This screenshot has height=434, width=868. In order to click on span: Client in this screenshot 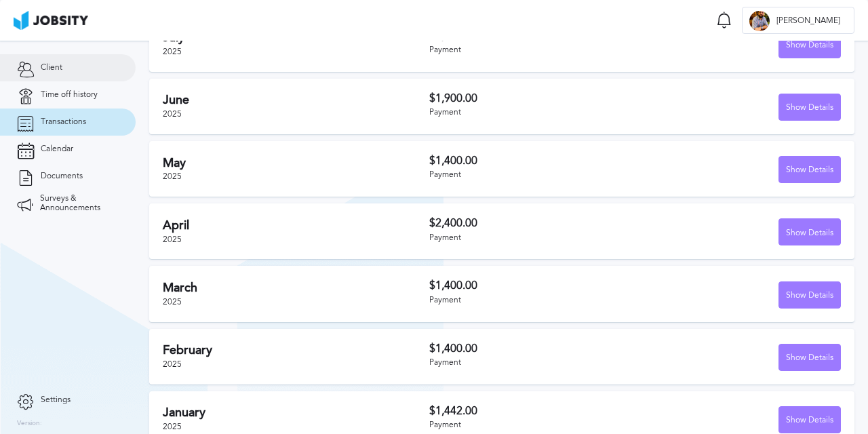, I will do `click(51, 68)`.